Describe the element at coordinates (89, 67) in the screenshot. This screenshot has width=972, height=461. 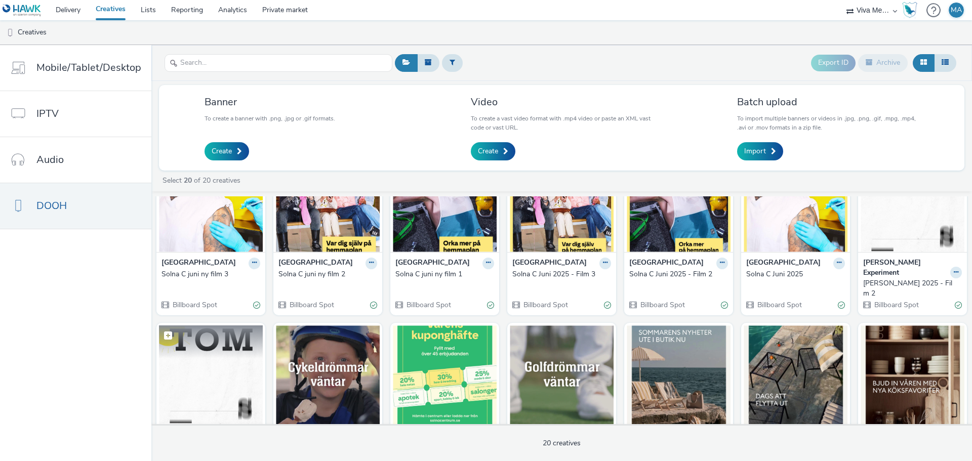
I see `span: Mobile/Tablet/Desktop` at that location.